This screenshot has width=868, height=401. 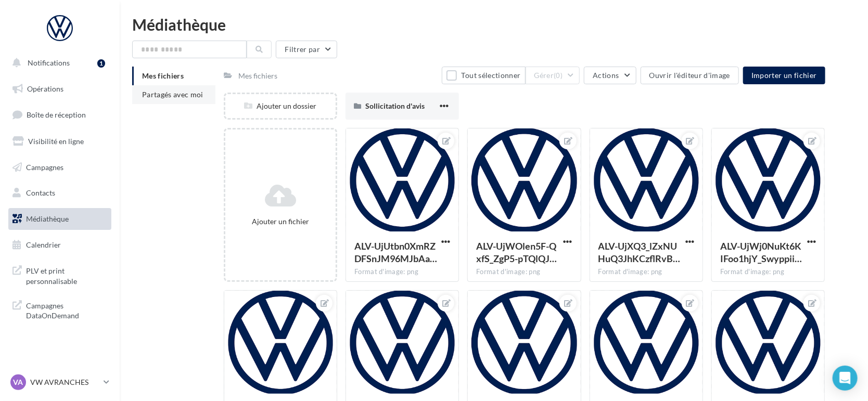 What do you see at coordinates (64, 382) in the screenshot?
I see `p: VW AVRANCHES` at bounding box center [64, 382].